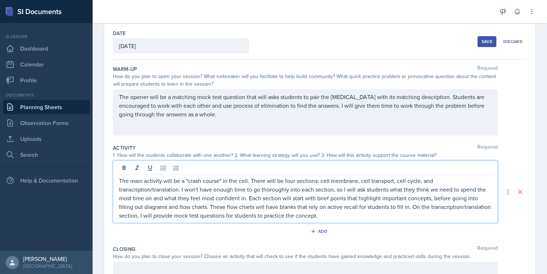 The height and width of the screenshot is (274, 547). What do you see at coordinates (46, 181) in the screenshot?
I see `div: Help & Documentation` at bounding box center [46, 181].